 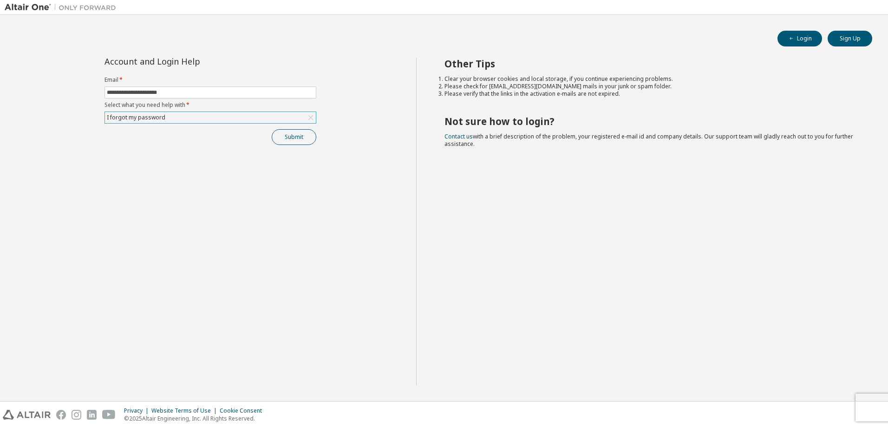 I want to click on li: Please verify that the links in the activation e-mails are not expired., so click(x=650, y=94).